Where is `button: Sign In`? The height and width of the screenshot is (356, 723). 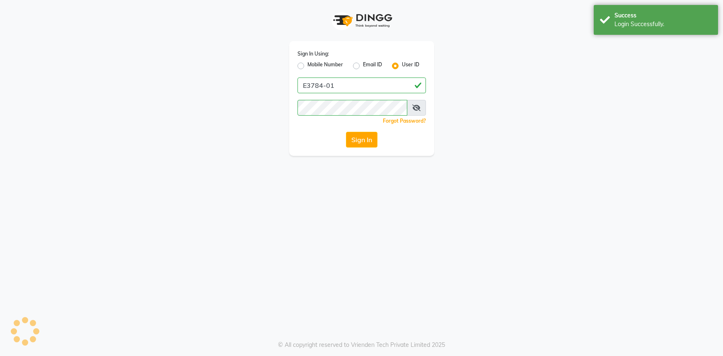
button: Sign In is located at coordinates (362, 140).